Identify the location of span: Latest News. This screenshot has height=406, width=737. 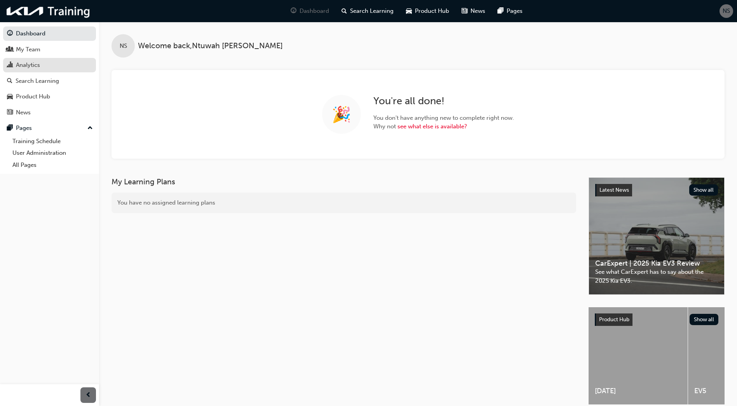
(614, 190).